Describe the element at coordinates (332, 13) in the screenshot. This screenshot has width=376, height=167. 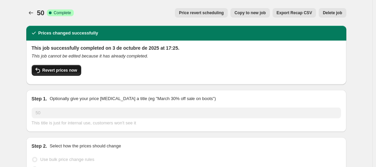
I see `button: Delete job` at that location.